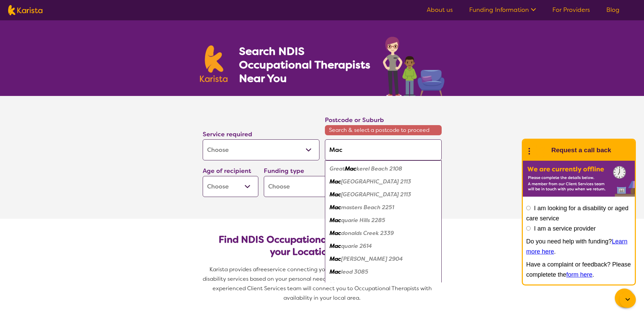 This screenshot has height=316, width=644. Describe the element at coordinates (383, 220) in the screenshot. I see `div: Macquarie Hills 2285` at that location.